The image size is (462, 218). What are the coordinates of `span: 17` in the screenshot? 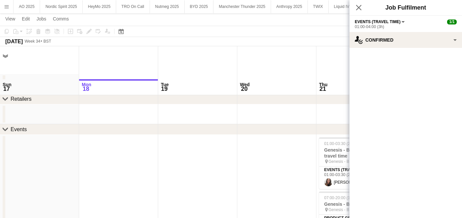 It's located at (6, 89).